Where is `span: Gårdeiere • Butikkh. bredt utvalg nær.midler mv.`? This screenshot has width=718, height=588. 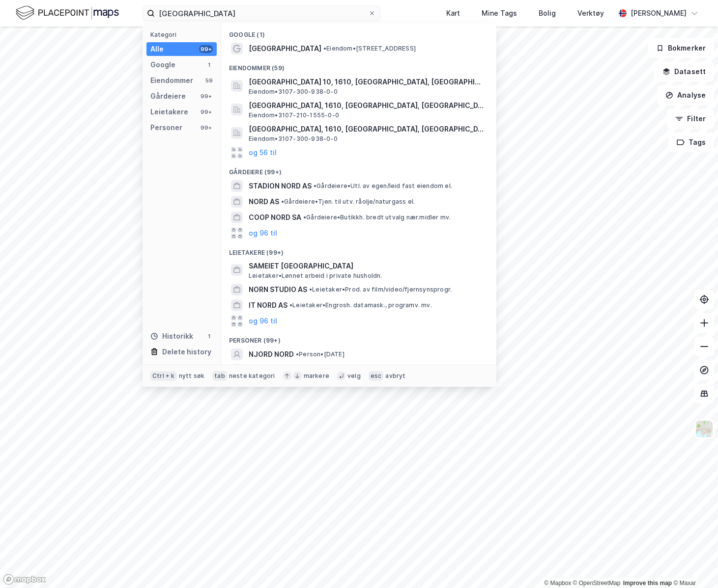
span: Gårdeiere • Butikkh. bredt utvalg nær.midler mv. is located at coordinates (377, 218).